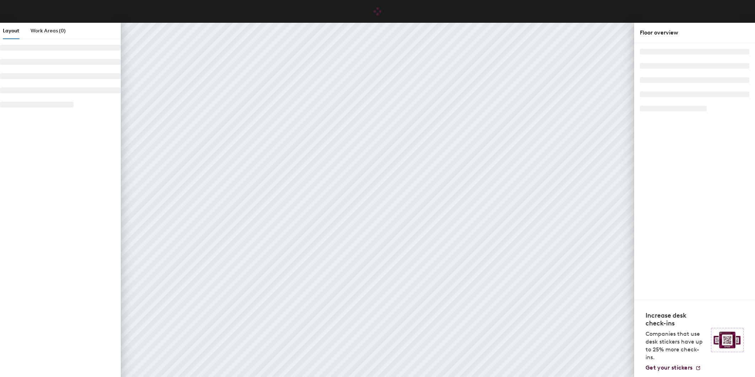 The height and width of the screenshot is (377, 755). I want to click on span: Layout, so click(11, 31).